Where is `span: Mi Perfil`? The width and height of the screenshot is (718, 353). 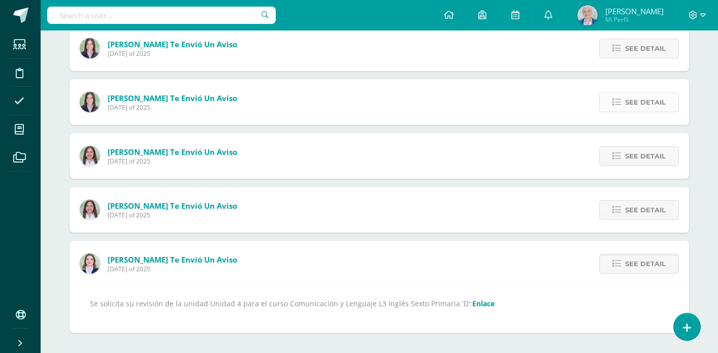
span: Mi Perfil is located at coordinates (634, 19).